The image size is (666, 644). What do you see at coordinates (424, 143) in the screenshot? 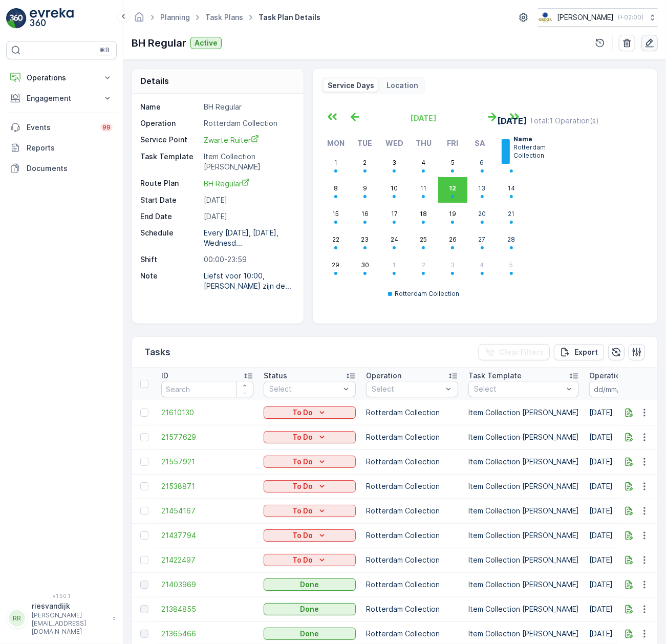
I see `abbr: Thursday` at bounding box center [424, 143].